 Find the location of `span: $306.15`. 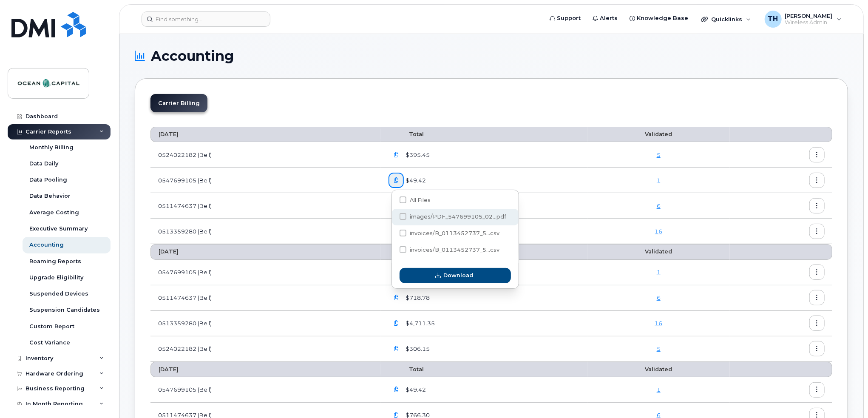

span: $306.15 is located at coordinates (417, 348).